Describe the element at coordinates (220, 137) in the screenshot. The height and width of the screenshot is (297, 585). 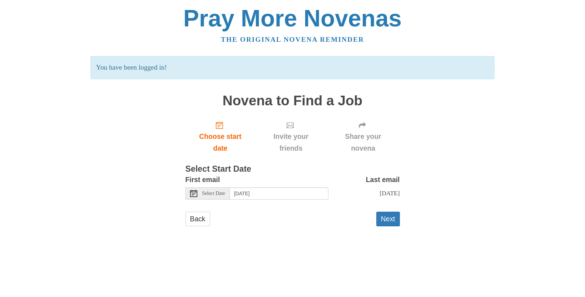
I see `a: Choose start date` at that location.